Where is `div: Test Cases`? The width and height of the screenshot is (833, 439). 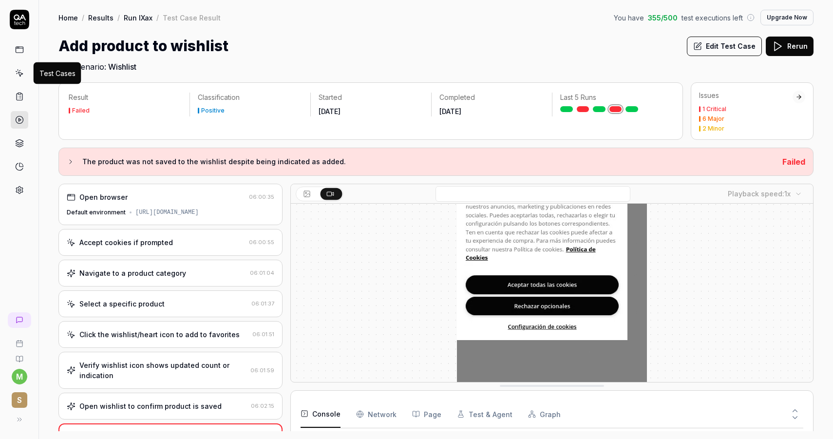 div: Test Cases is located at coordinates (58, 73).